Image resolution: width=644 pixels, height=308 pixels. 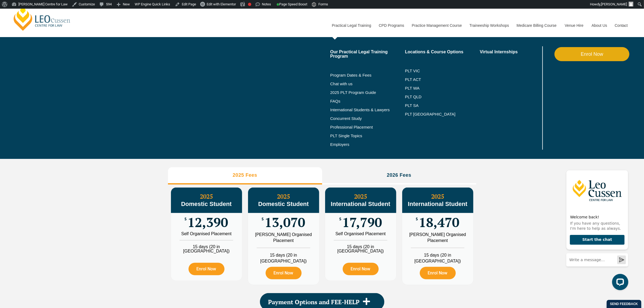 What do you see at coordinates (399, 175) in the screenshot?
I see `h3: 2026 Fees` at bounding box center [399, 175].